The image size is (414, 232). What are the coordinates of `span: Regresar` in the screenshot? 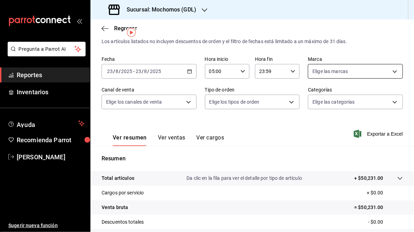 It's located at (125, 28).